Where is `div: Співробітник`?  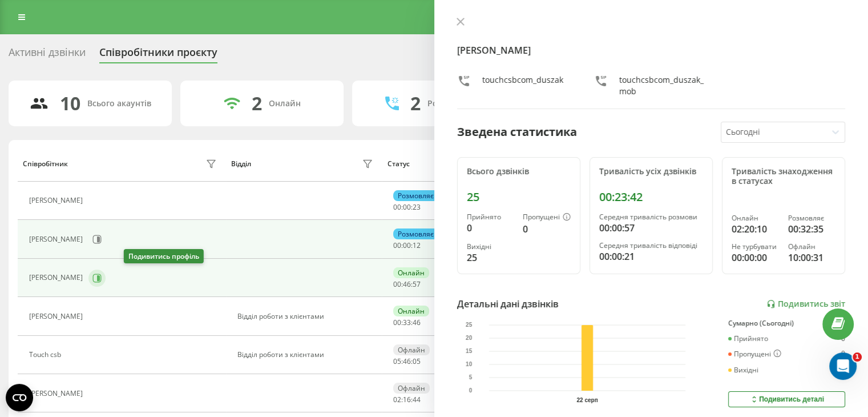 div: Співробітник is located at coordinates (45, 164).